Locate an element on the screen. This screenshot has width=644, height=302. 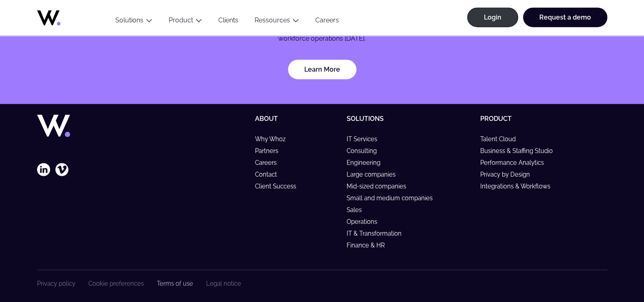
a: Ressources is located at coordinates (272, 20).